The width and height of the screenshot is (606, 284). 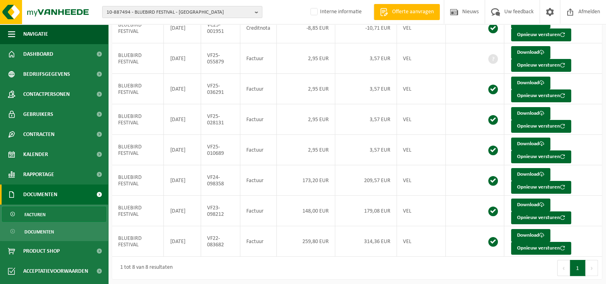 What do you see at coordinates (221, 180) in the screenshot?
I see `td: VF24-098358` at bounding box center [221, 180].